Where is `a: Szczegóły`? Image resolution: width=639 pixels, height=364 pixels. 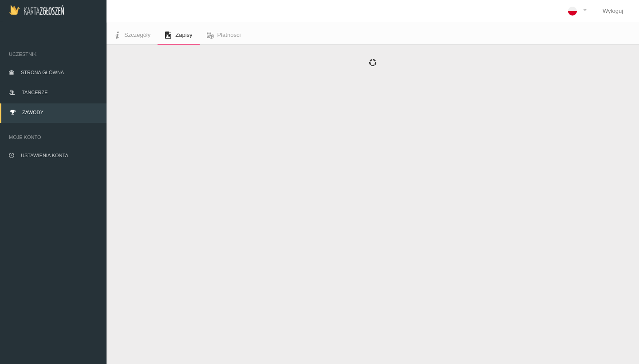
a: Szczegóły is located at coordinates (132, 35).